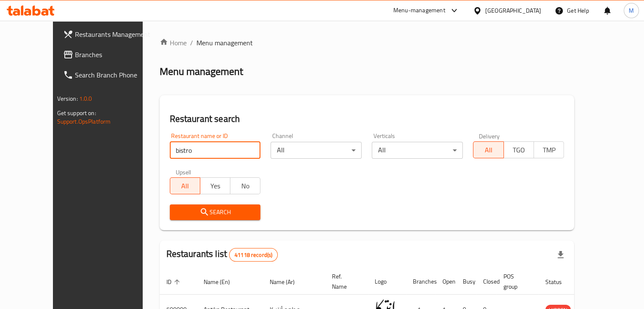 The image size is (644, 309). What do you see at coordinates (84, 121) in the screenshot?
I see `a: Support.OpsPlatform` at bounding box center [84, 121].